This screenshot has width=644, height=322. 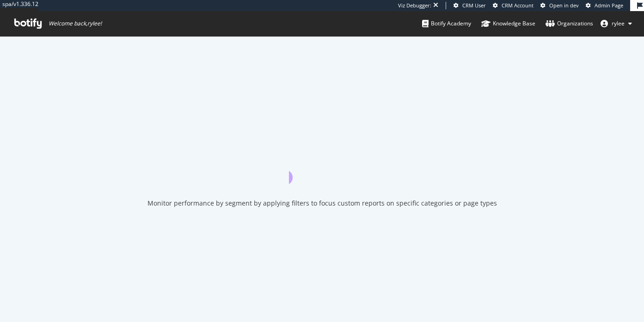 I want to click on div: Botify Academy, so click(x=447, y=23).